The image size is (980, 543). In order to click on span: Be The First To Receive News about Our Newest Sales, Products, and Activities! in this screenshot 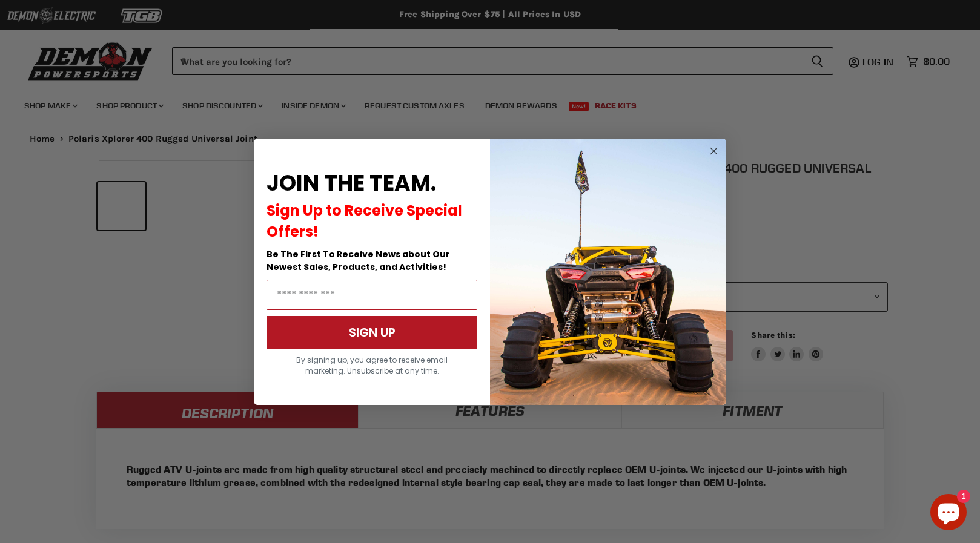, I will do `click(358, 260)`.